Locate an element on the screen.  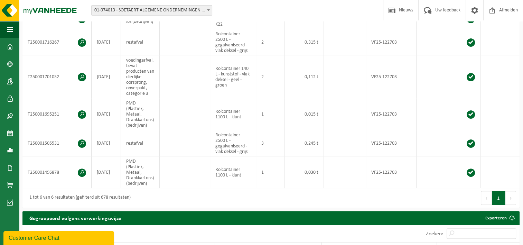
td: T250001505531 is located at coordinates (57, 143).